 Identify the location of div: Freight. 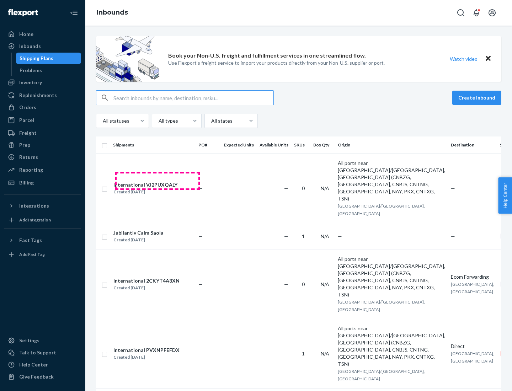
(28, 133).